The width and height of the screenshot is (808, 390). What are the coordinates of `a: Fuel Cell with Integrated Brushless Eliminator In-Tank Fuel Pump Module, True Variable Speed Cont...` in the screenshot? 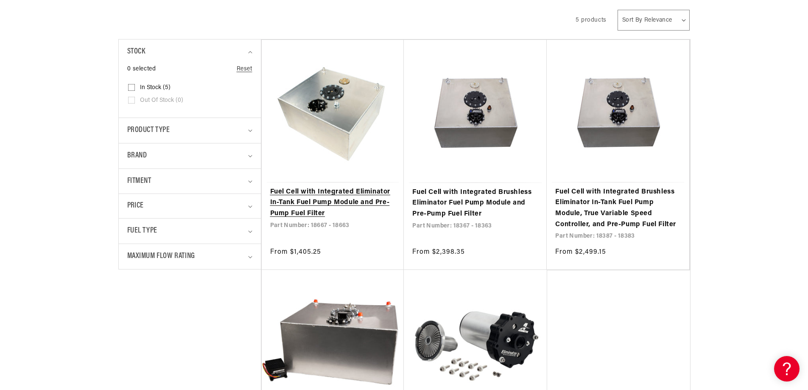 It's located at (618, 208).